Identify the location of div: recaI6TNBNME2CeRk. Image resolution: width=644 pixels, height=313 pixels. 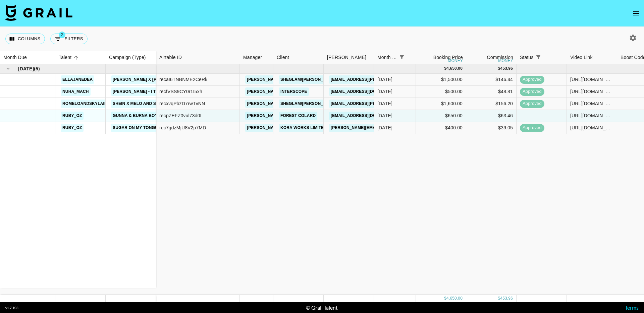
(183, 79).